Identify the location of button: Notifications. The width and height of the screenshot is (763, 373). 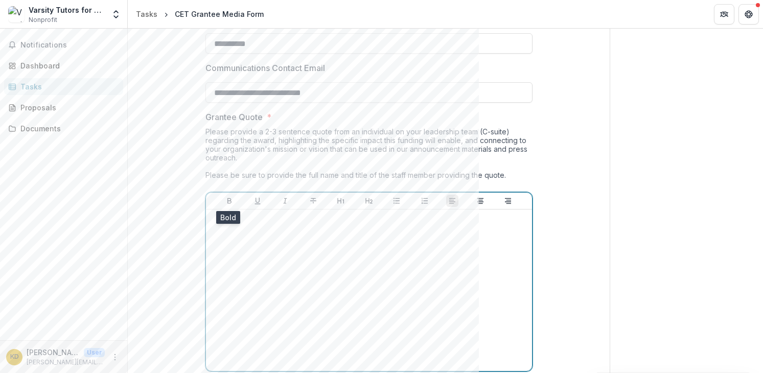
(63, 45).